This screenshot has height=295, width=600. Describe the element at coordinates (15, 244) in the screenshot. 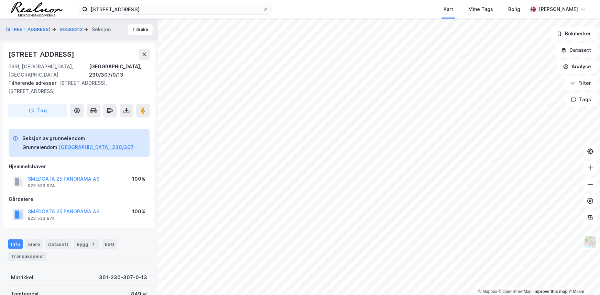

I see `div: Info` at that location.